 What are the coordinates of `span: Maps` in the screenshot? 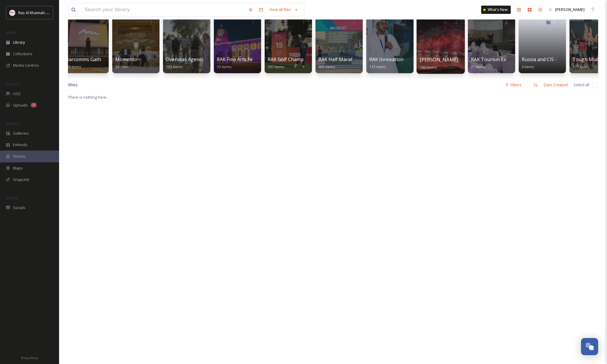 It's located at (18, 168).